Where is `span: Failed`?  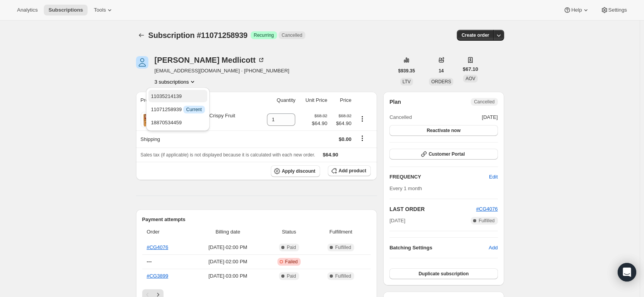
span: Failed is located at coordinates (291, 262).